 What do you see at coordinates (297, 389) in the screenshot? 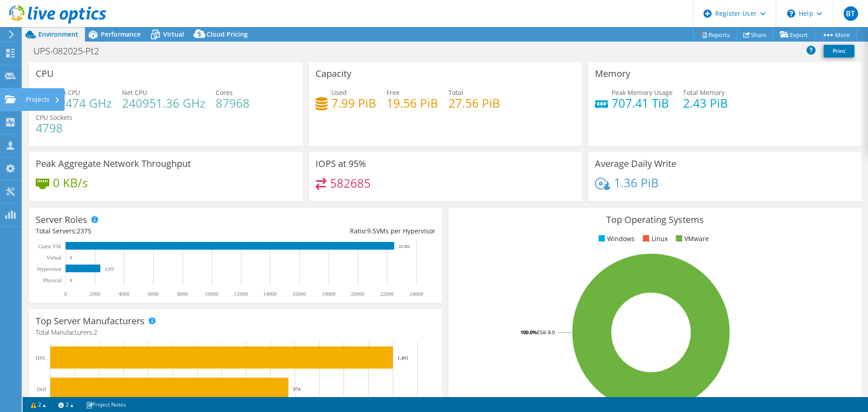
I see `text: 974` at bounding box center [297, 389].